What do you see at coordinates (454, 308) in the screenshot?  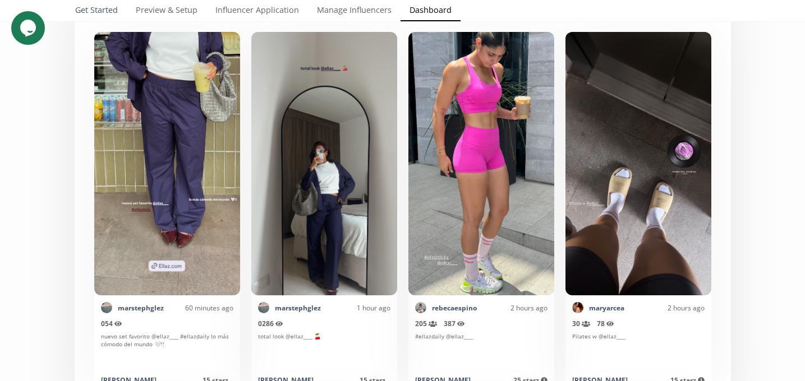 I see `a: rebecaespino` at bounding box center [454, 308].